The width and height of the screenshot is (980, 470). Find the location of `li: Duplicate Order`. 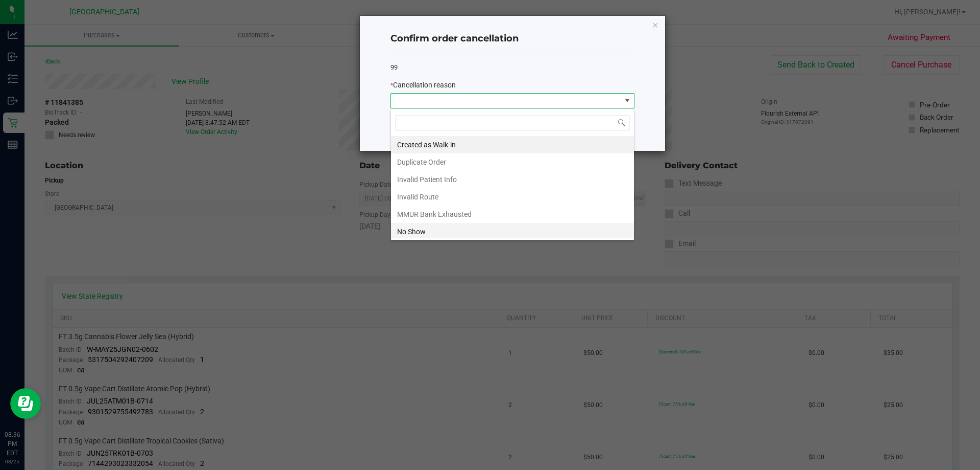

li: Duplicate Order is located at coordinates (513, 162).